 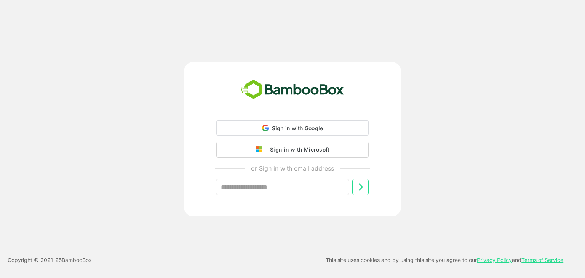 I want to click on div: Sign in with Microsoft, so click(x=298, y=150).